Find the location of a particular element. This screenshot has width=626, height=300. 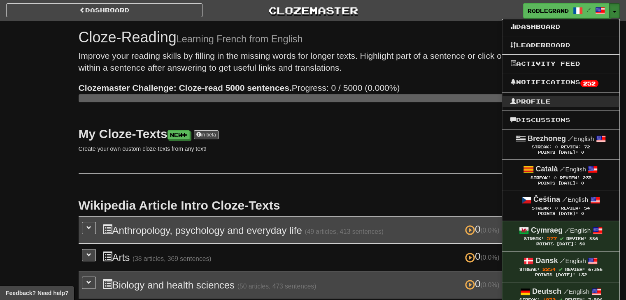

span: RobLeGrand is located at coordinates (548, 11).